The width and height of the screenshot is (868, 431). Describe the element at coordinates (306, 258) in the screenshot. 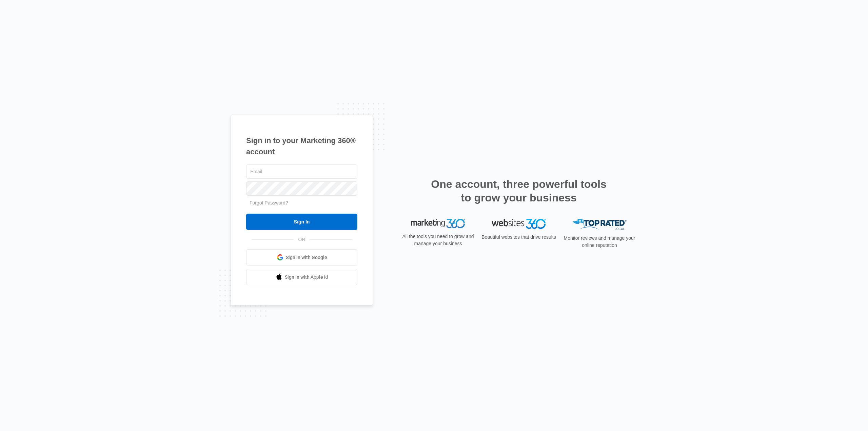

I see `span: Sign in with Google` at that location.